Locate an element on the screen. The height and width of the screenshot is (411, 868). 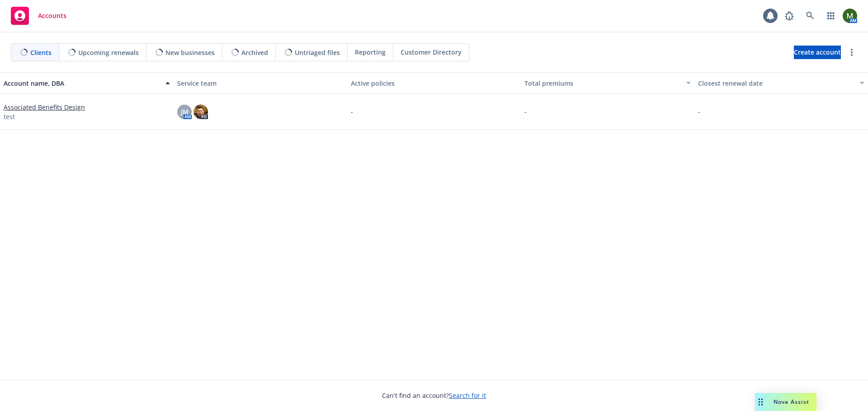
span: Untriaged files is located at coordinates (318, 53).